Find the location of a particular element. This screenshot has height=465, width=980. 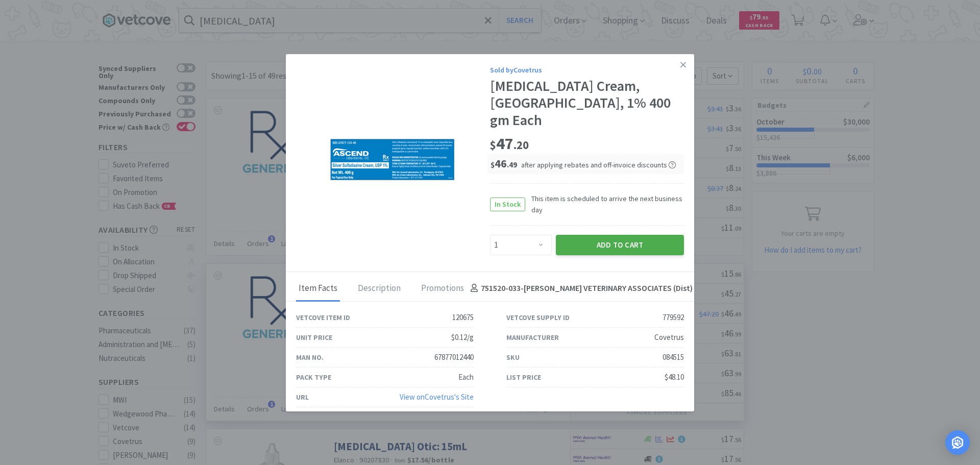

div: Covetrus is located at coordinates (669, 338).